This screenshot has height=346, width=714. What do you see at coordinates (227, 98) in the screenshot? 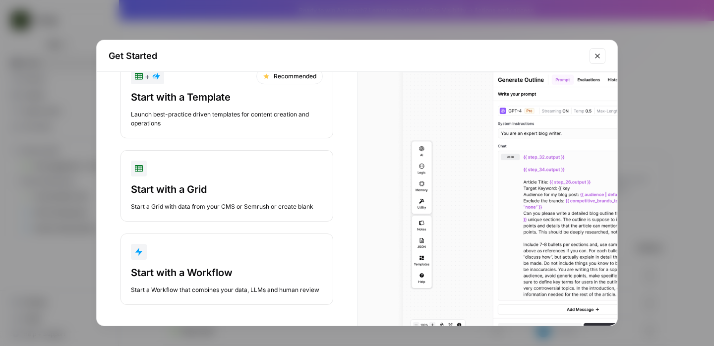
I see `button: +RecommendedStart with a TemplateLaunch best-practice driven templates for content creation and o...` at bounding box center [227, 98].